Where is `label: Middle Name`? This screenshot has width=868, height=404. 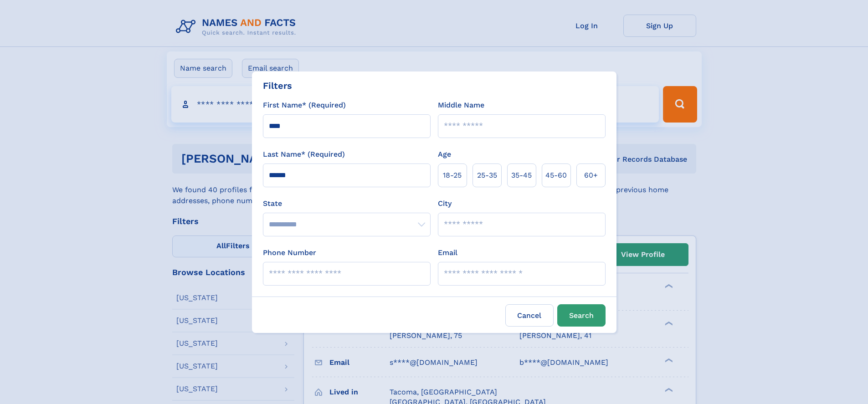 label: Middle Name is located at coordinates (461, 105).